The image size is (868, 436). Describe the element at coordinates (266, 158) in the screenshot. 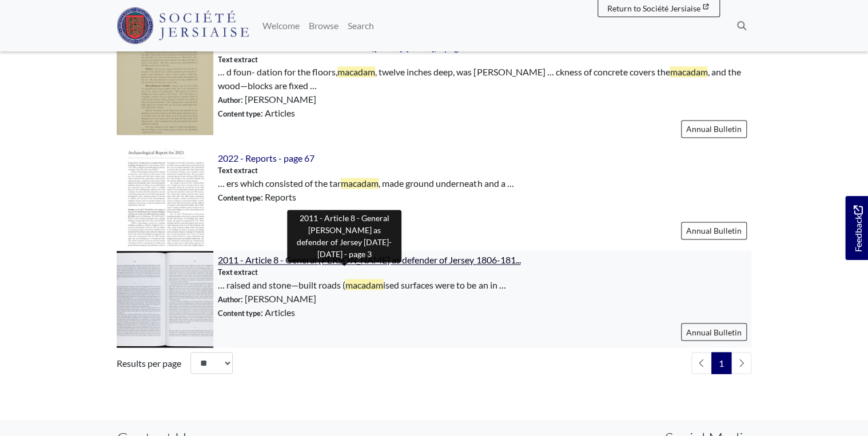

I see `a: 2022 - Reports - page 67` at that location.